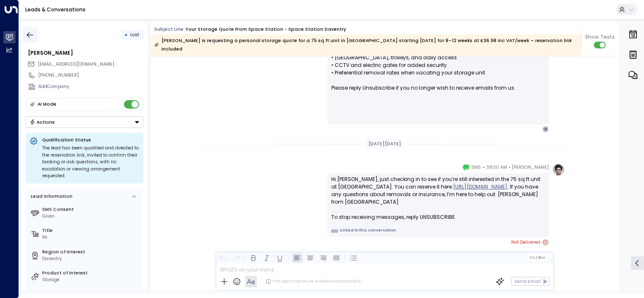 This screenshot has height=298, width=644. What do you see at coordinates (92, 237) in the screenshot?
I see `div: Mr` at bounding box center [92, 237].